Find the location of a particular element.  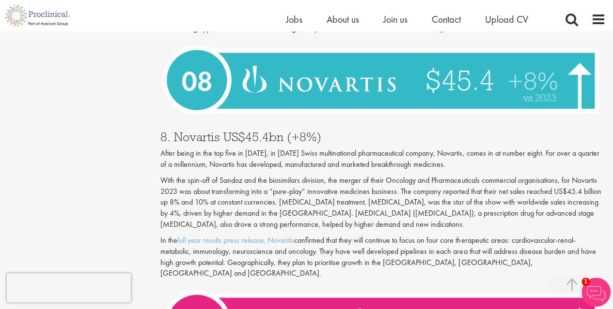

span: 1 is located at coordinates (585, 282).